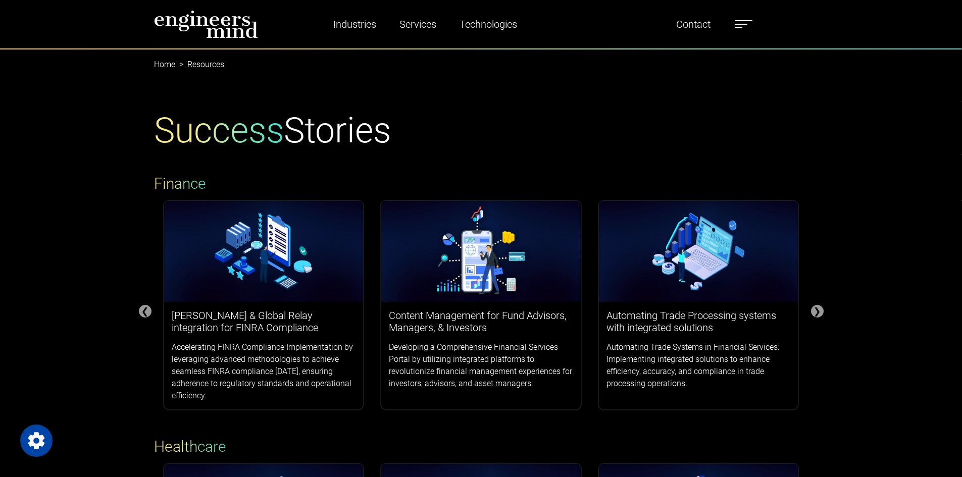  I want to click on img: logo, so click(206, 24).